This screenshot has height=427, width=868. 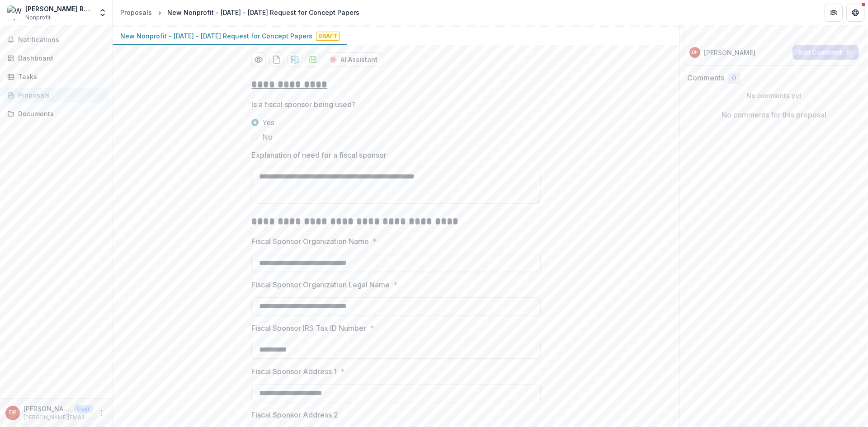 What do you see at coordinates (59, 113) in the screenshot?
I see `div: Documents` at bounding box center [59, 113].